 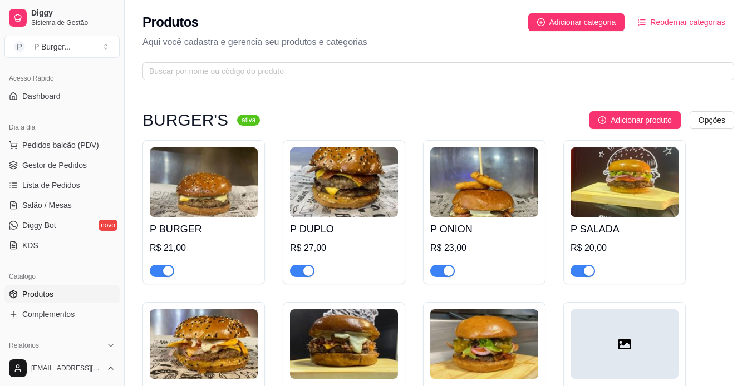 I want to click on span: Diggy, so click(x=73, y=13).